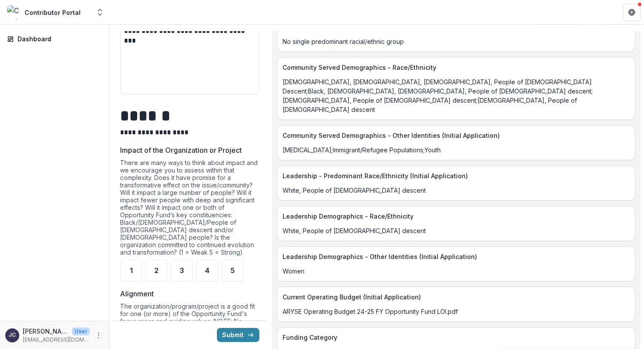  Describe the element at coordinates (456, 41) in the screenshot. I see `p: No single predominant racial/ethnic group` at that location.